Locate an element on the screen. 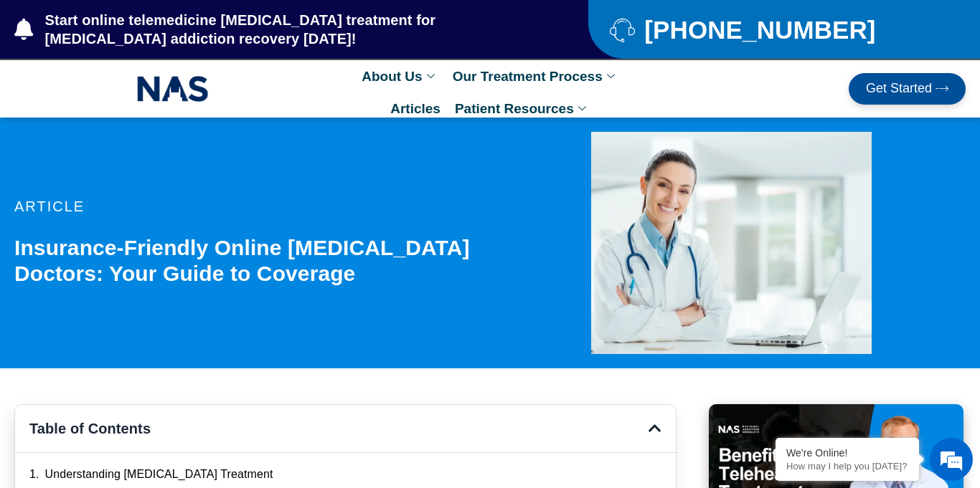 Image resolution: width=980 pixels, height=488 pixels. img: Telemedicine-Suboxone-Doctors-for-Opioid-Addiction-Treatment-in-Tennessee is located at coordinates (732, 243).